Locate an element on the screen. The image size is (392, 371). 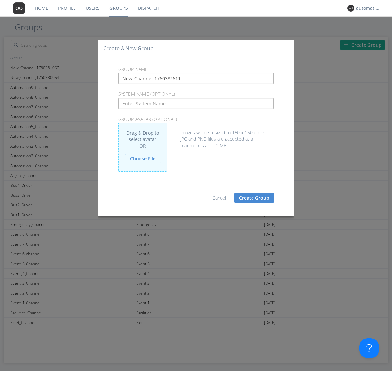
input: Enter System Name is located at coordinates (196, 104).